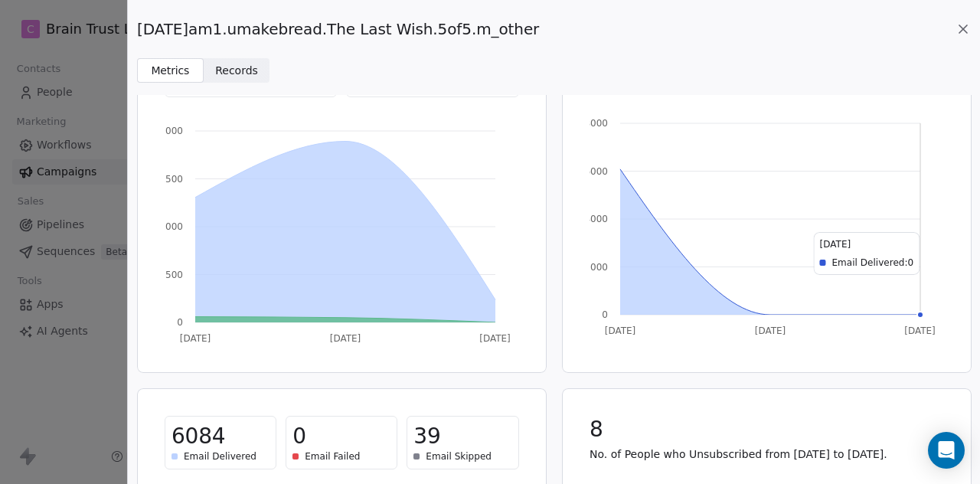 The image size is (980, 484). What do you see at coordinates (426, 437) in the screenshot?
I see `span: 39` at bounding box center [426, 437].